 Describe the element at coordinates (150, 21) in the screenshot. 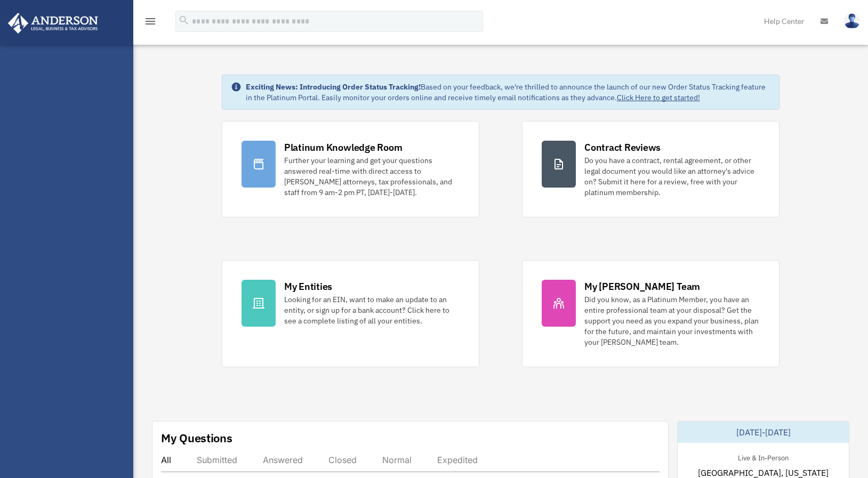

I see `i: menu` at that location.